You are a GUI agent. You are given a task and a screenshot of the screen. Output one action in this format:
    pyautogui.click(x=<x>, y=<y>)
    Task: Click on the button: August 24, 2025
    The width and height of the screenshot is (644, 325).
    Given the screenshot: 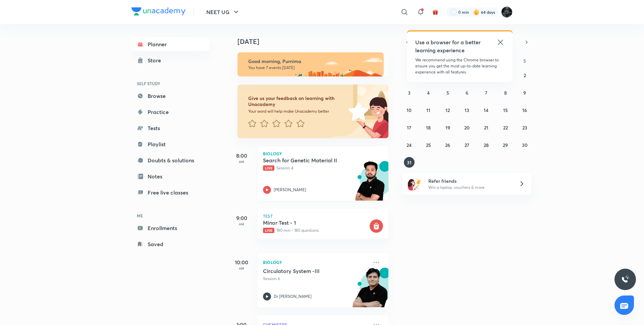 What is the action you would take?
    pyautogui.click(x=409, y=145)
    